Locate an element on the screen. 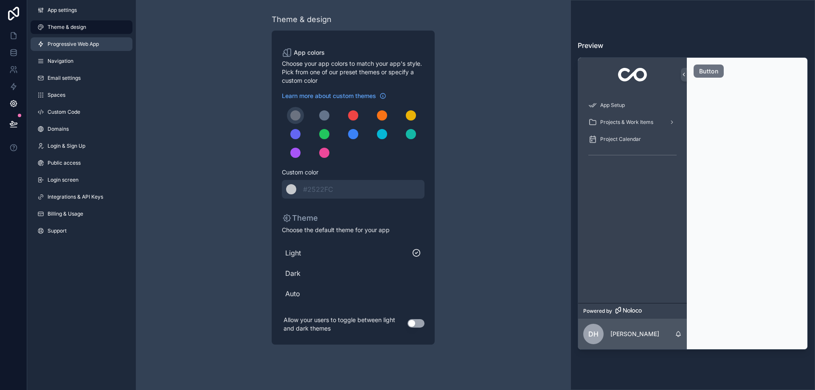 The height and width of the screenshot is (390, 815). a: Spaces is located at coordinates (82, 95).